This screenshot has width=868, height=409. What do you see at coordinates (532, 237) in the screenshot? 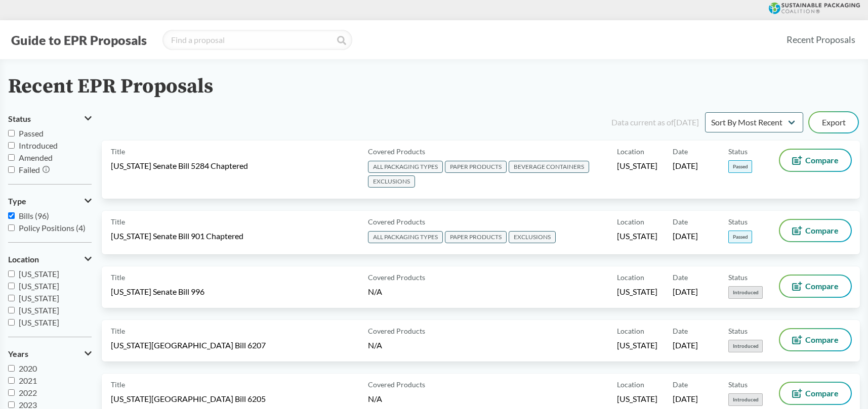
I see `span: EXCLUSIONS` at bounding box center [532, 237].